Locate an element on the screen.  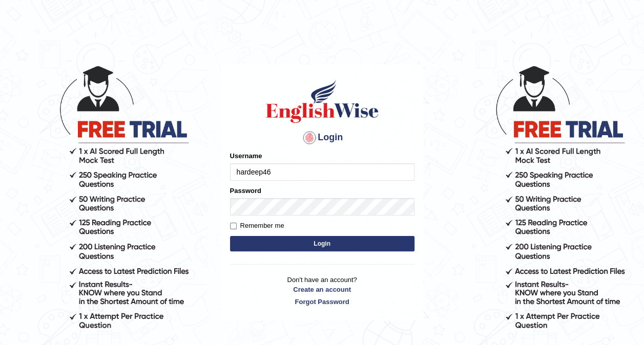
h4: Login is located at coordinates (322, 138).